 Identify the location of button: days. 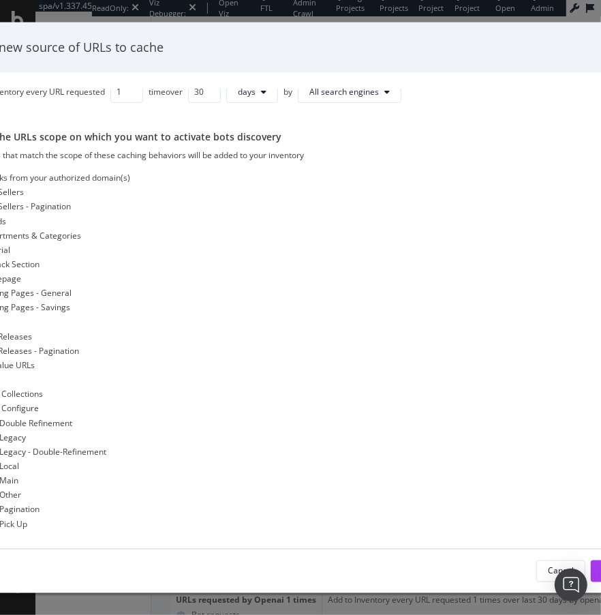
(252, 92).